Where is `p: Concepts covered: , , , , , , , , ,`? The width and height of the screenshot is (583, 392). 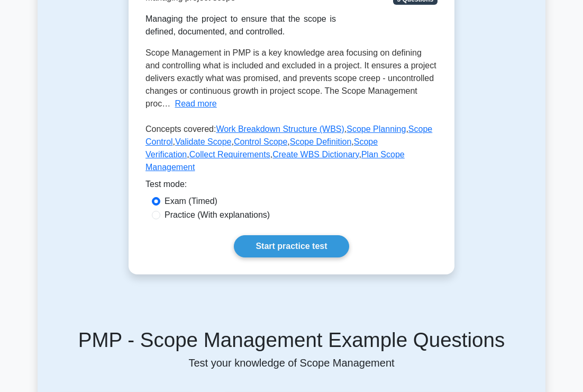
p: Concepts covered: , , , , , , , , , is located at coordinates (292, 150).